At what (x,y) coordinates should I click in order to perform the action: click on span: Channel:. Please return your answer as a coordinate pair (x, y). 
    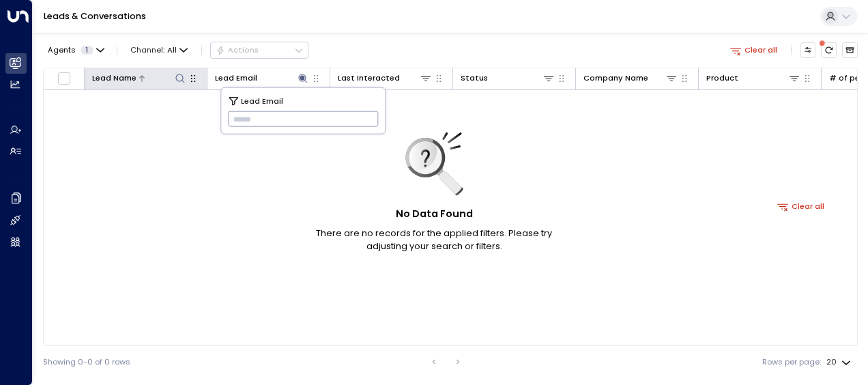
    Looking at the image, I should click on (159, 50).